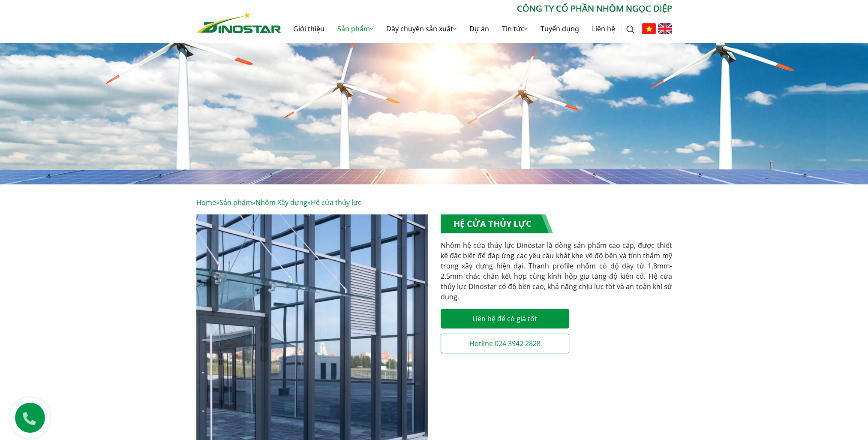  Describe the element at coordinates (631, 30) in the screenshot. I see `img: search` at that location.